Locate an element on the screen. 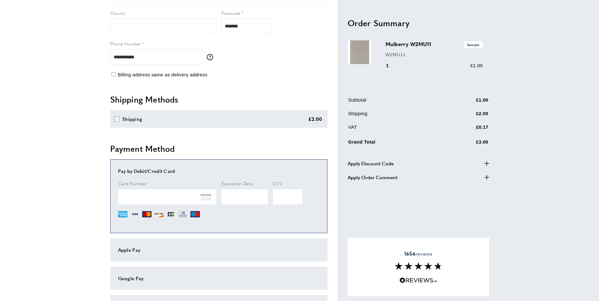  h2: Payment Method is located at coordinates (219, 149).